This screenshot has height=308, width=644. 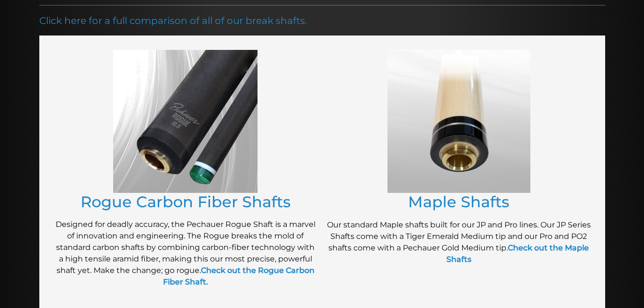 What do you see at coordinates (239, 275) in the screenshot?
I see `a: Check out the Rogue Carbon Fiber Shaft.` at bounding box center [239, 275].